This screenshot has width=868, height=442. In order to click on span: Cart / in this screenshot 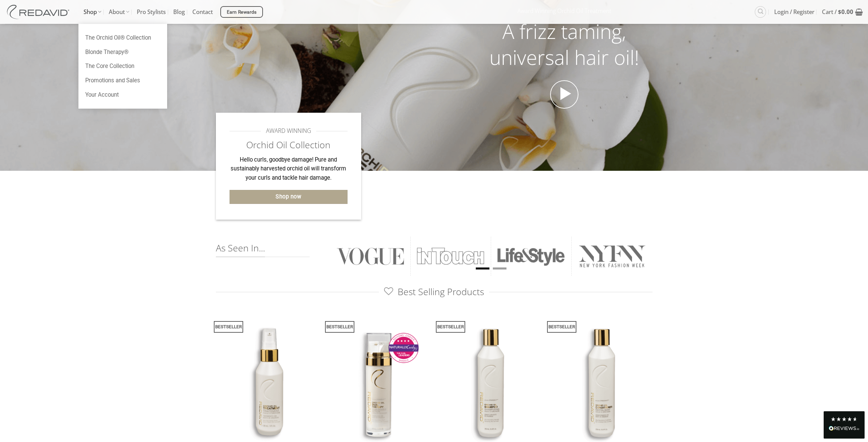, I will do `click(837, 12)`.